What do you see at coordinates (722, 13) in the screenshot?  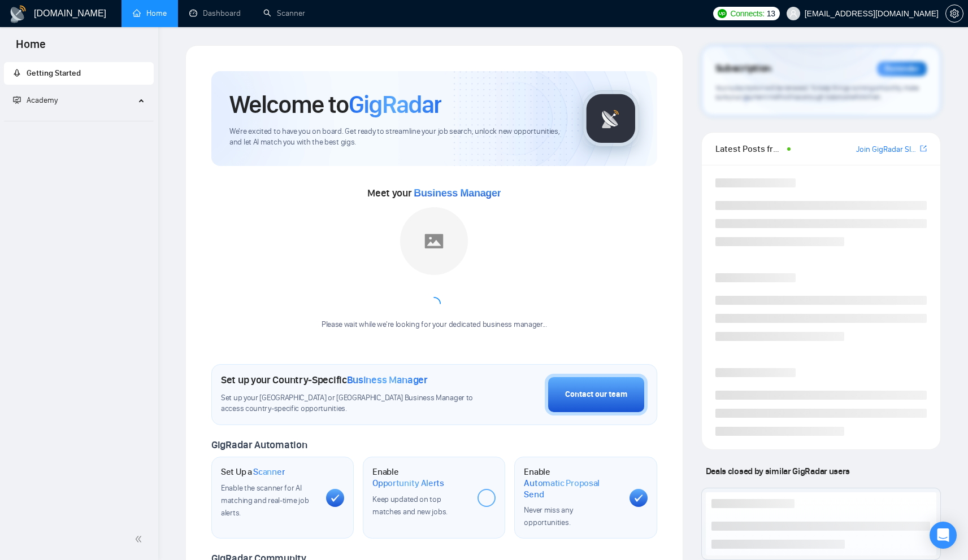 I see `img: upwork-logo.png` at bounding box center [722, 13].